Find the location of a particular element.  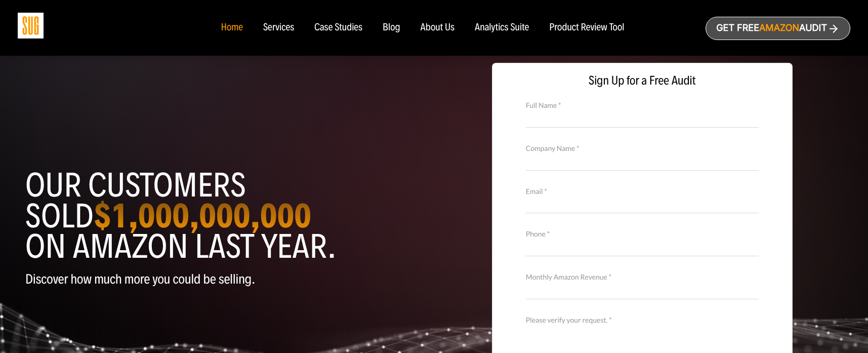

div: Home is located at coordinates (231, 28).